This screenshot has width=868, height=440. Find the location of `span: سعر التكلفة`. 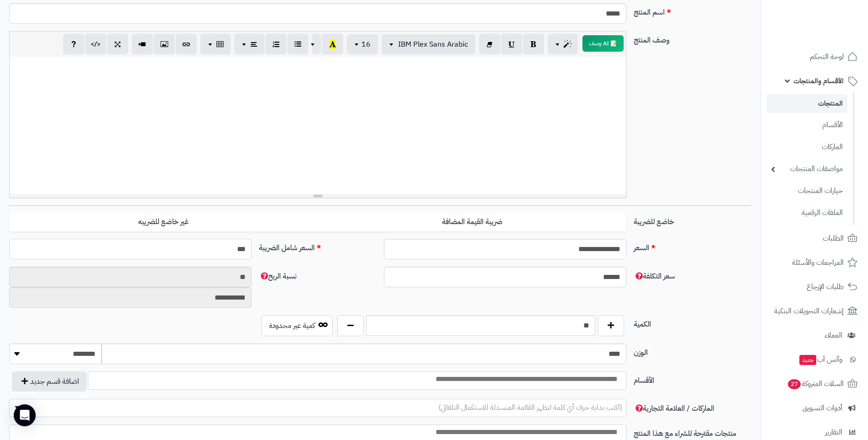

span: سعر التكلفة is located at coordinates (654, 276).